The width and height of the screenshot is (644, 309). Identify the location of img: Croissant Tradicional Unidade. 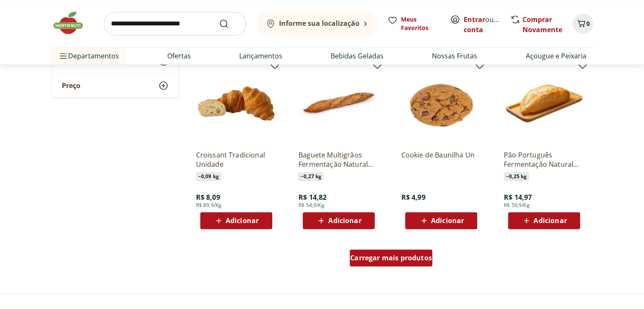
(236, 103).